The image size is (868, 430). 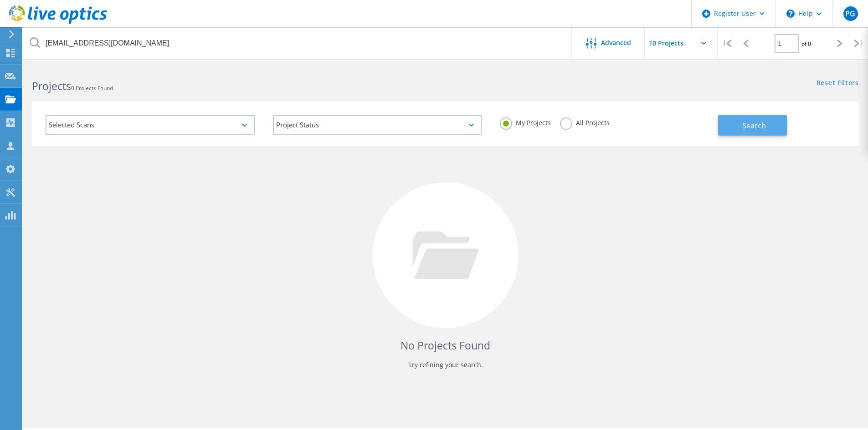 What do you see at coordinates (52, 86) in the screenshot?
I see `b: Projects` at bounding box center [52, 86].